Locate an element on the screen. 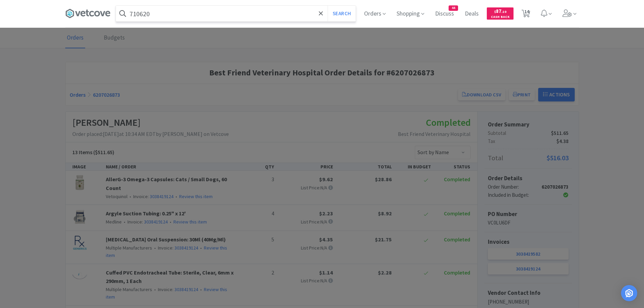 The height and width of the screenshot is (308, 644). span: 87 is located at coordinates (500, 11).